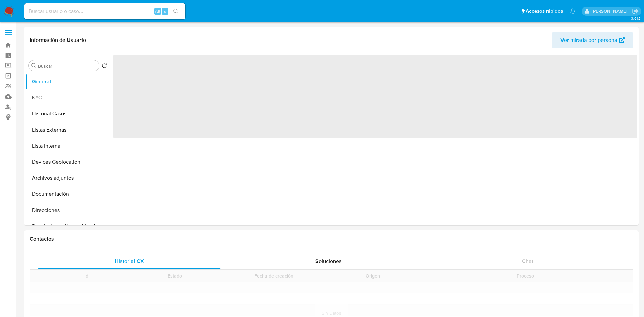 The height and width of the screenshot is (317, 644). What do you see at coordinates (544, 11) in the screenshot?
I see `span: Accesos rápidos` at bounding box center [544, 11].